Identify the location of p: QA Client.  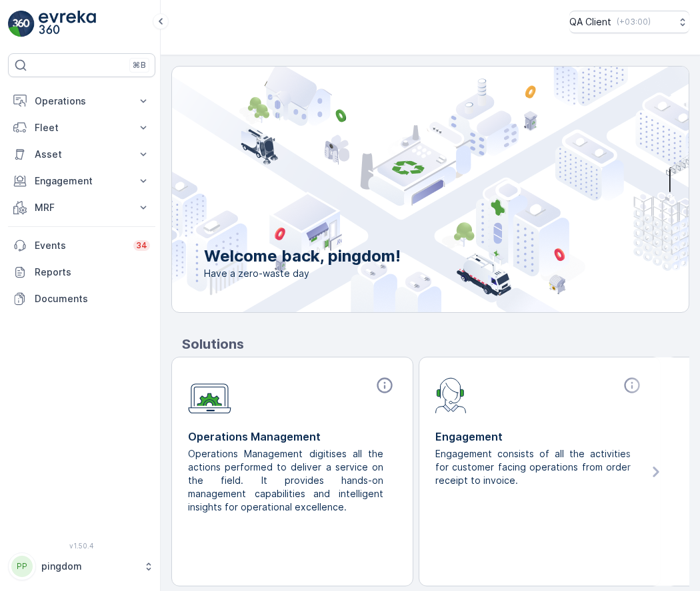
(589, 22).